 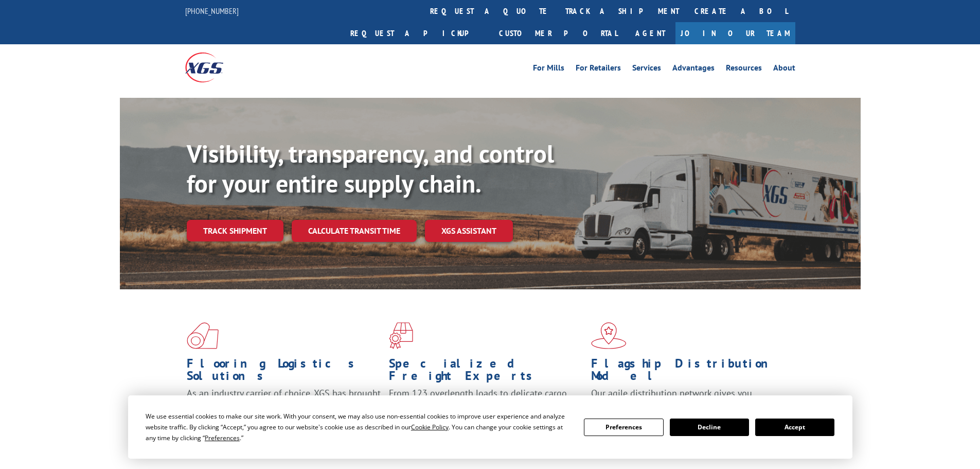 I want to click on span: Our agile distribution network gives you nationwide inventory management on demand., so click(x=685, y=398).